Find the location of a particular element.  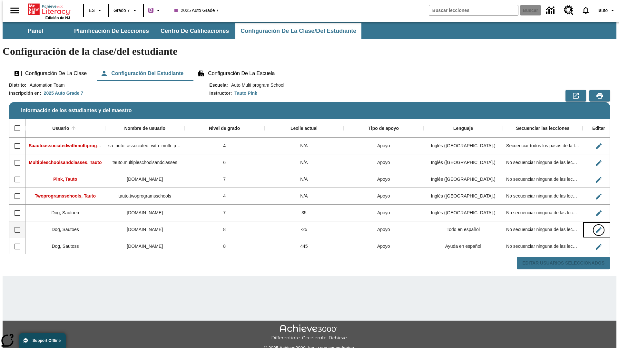

div: sautoes.dog is located at coordinates (145, 230).